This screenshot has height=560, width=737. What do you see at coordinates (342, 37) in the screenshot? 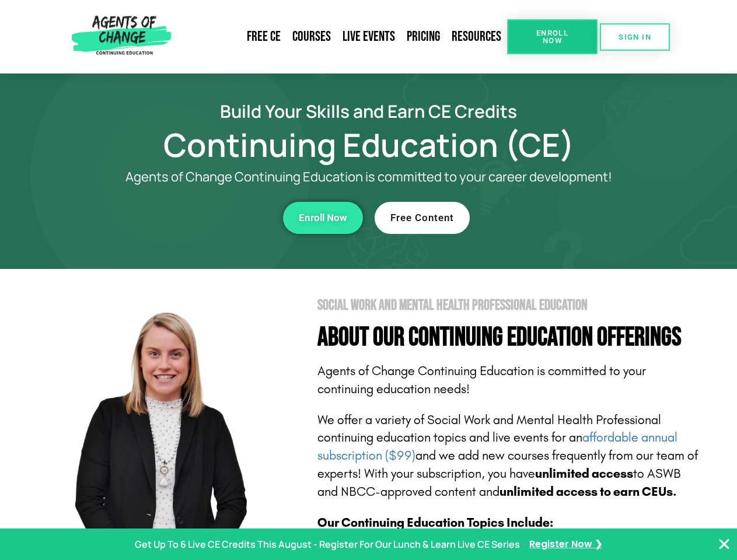
I see `nav: Menu` at bounding box center [342, 37].